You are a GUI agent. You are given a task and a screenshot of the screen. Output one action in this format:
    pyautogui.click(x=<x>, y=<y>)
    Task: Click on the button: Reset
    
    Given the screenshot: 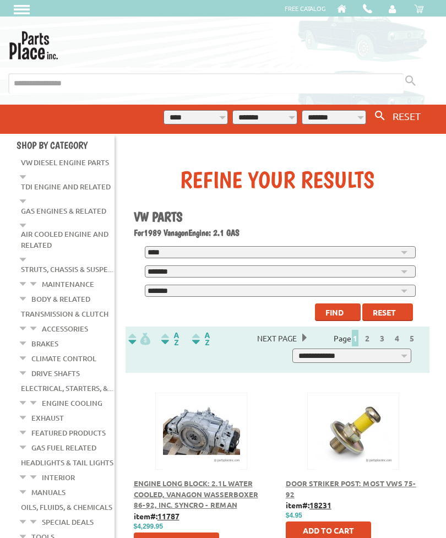 What is the action you would take?
    pyautogui.click(x=387, y=312)
    